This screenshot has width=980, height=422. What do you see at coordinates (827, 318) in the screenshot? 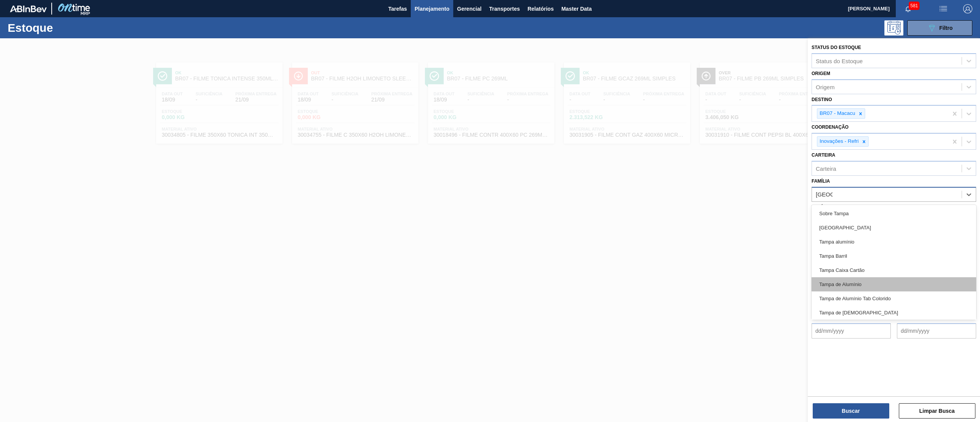
I see `label: Data out de` at bounding box center [827, 318].